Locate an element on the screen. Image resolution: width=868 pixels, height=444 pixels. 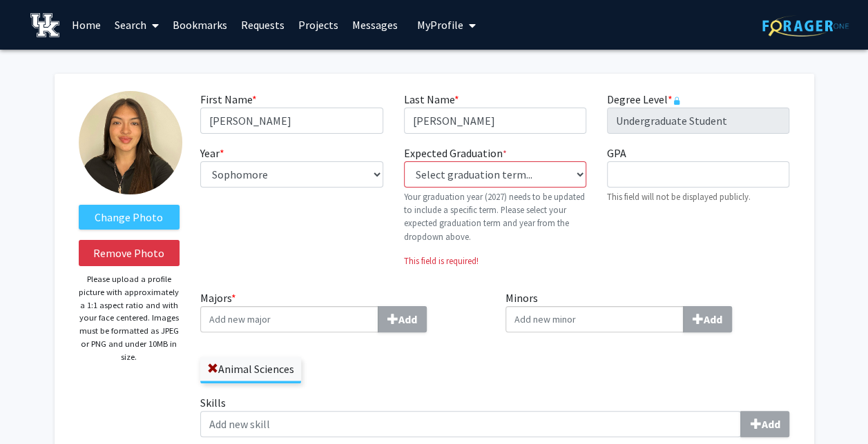
button: Remove Photo is located at coordinates (130, 253).